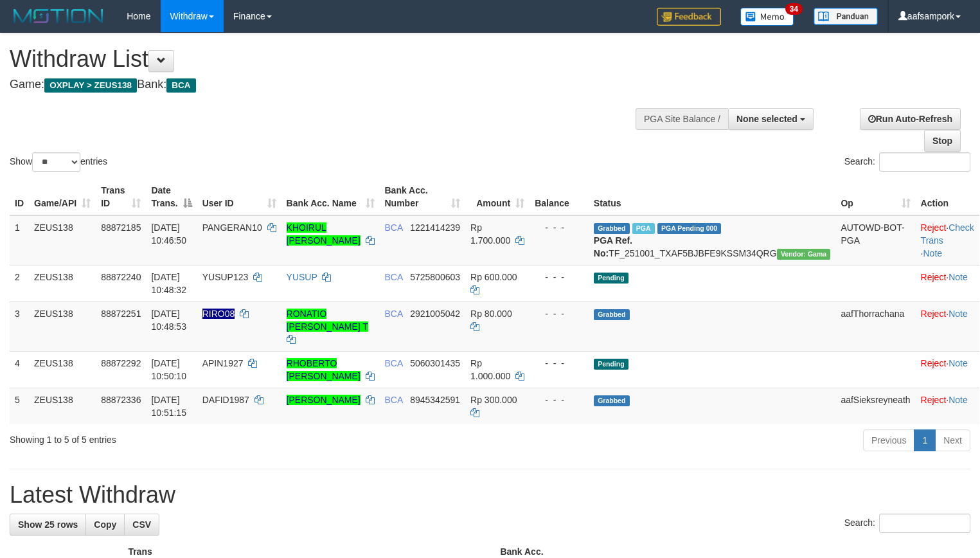 Image resolution: width=980 pixels, height=558 pixels. I want to click on span: Rp 1.700.000, so click(490, 234).